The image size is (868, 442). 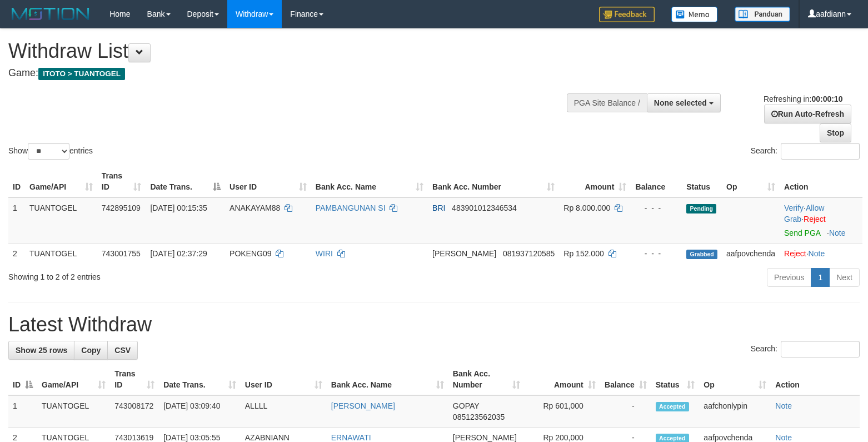 I want to click on a: PAMBANGUNAN SI, so click(x=350, y=208).